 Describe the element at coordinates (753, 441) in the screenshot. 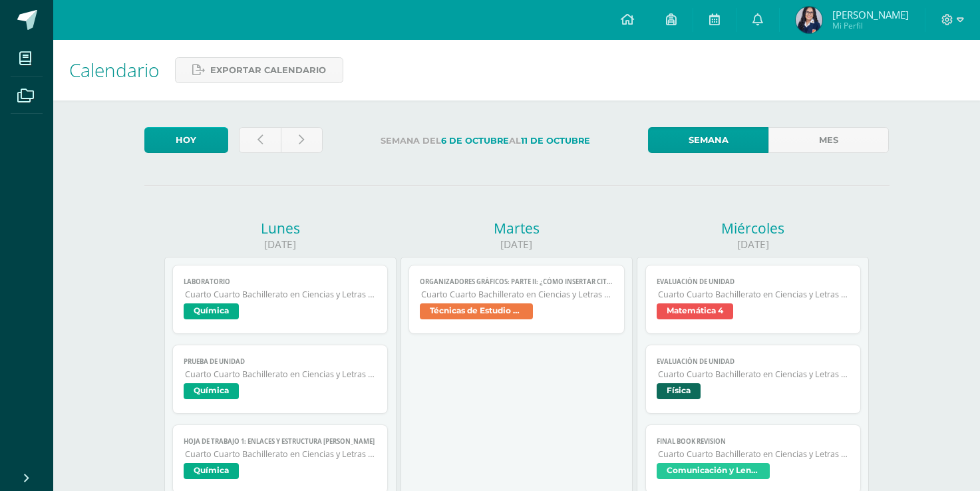

I see `span: Final book revision` at that location.